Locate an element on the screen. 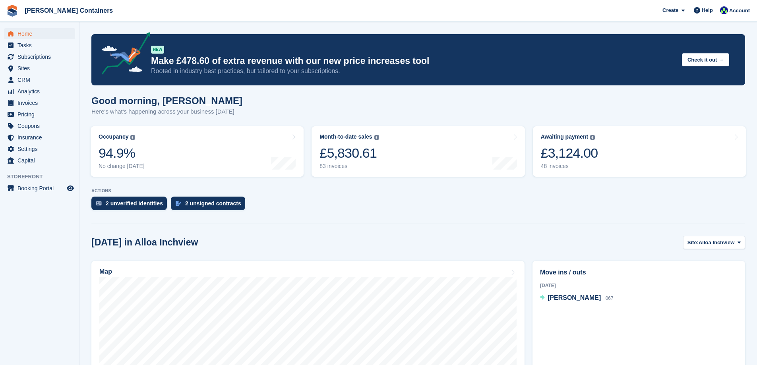 This screenshot has width=757, height=365. span: Settings is located at coordinates (41, 149).